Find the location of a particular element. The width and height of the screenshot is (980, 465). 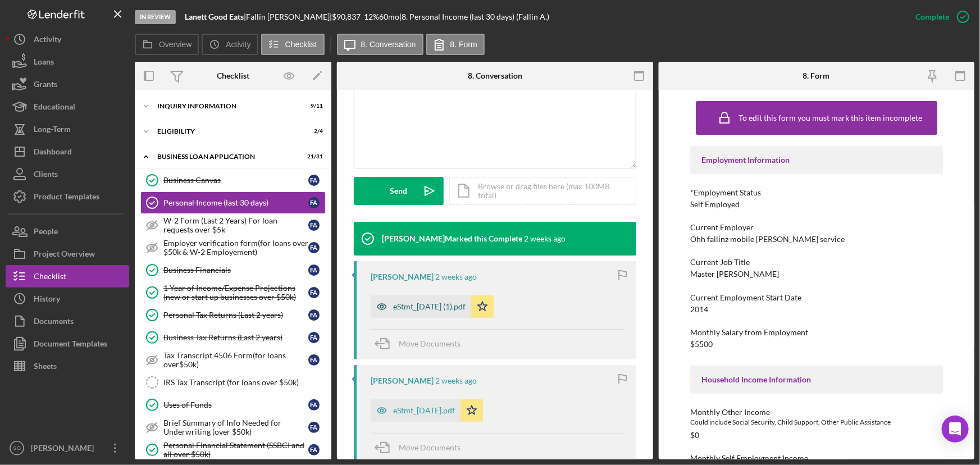

a: Brief Summary of Info Needed for Underwriting (over $50k)FA is located at coordinates (233, 427).